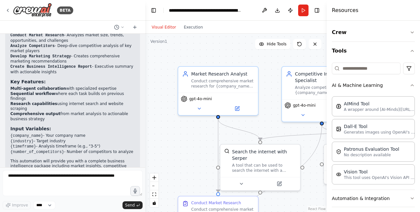  I want to click on img: AIMindTool, so click(338, 106).